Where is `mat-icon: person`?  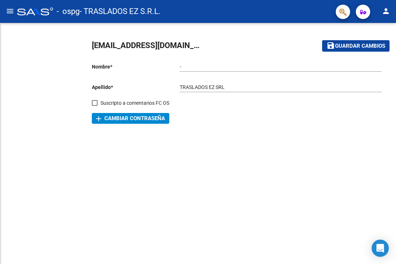
mat-icon: person is located at coordinates (386, 11).